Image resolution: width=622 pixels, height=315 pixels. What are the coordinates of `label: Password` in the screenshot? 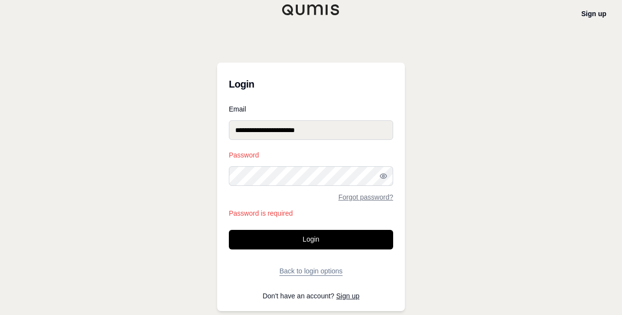 It's located at (311, 155).